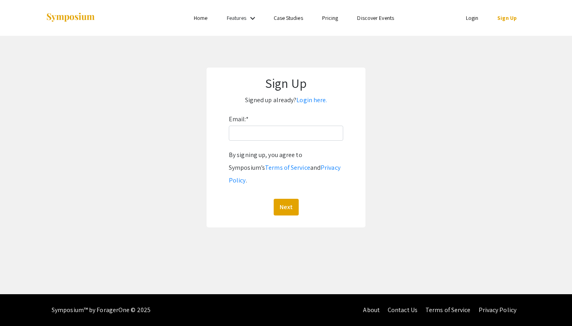  Describe the element at coordinates (286, 100) in the screenshot. I see `p: Signed up already?` at that location.